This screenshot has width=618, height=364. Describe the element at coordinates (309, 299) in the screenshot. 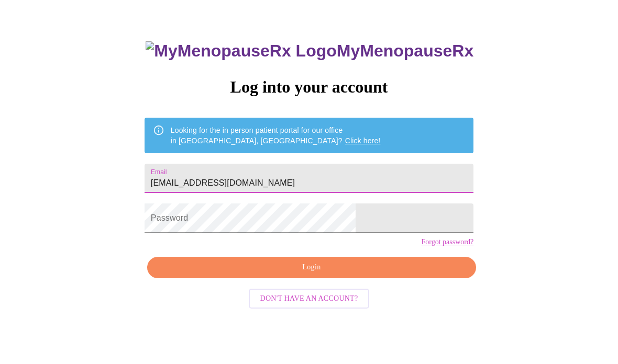

I see `span: Don't have an account?` at that location.